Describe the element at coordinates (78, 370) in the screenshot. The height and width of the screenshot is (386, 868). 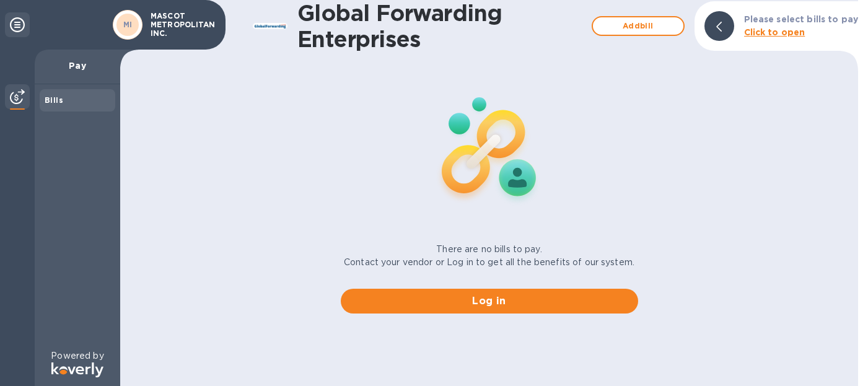
I see `img: Logo` at that location.